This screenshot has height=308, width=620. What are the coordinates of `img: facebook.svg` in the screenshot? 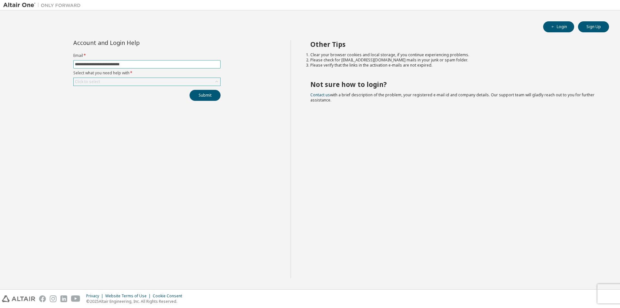 It's located at (42, 299).